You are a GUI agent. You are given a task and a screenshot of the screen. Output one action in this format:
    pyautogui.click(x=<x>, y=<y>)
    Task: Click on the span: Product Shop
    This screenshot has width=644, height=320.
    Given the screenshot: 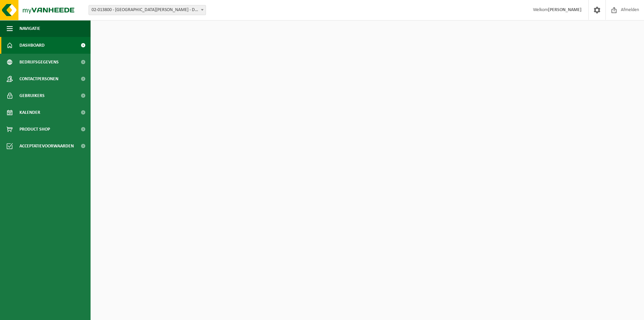 What is the action you would take?
    pyautogui.click(x=35, y=129)
    